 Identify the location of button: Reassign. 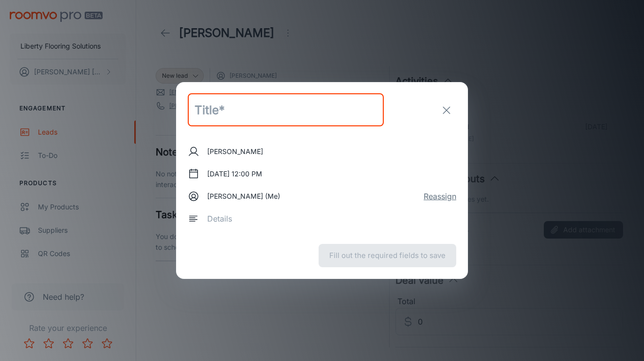
(440, 196).